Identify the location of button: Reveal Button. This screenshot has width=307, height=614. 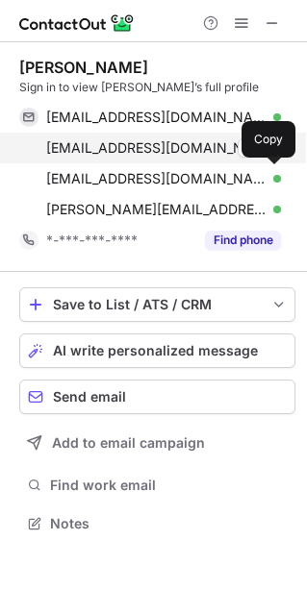
(242, 240).